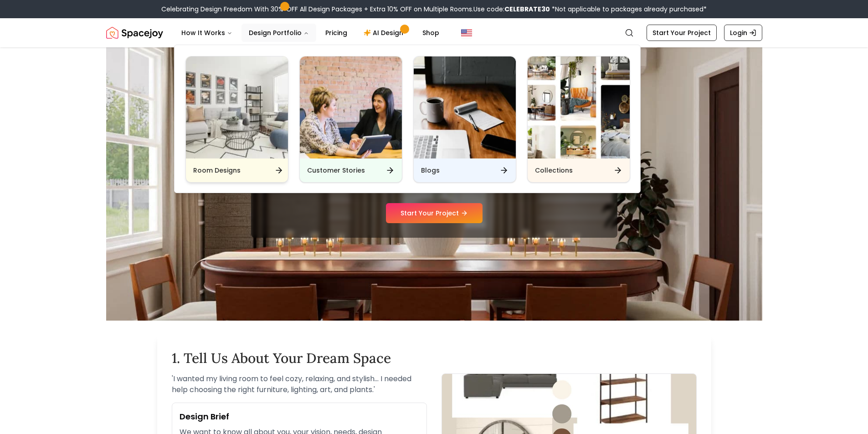 The height and width of the screenshot is (434, 868). I want to click on button: How It Works, so click(206, 33).